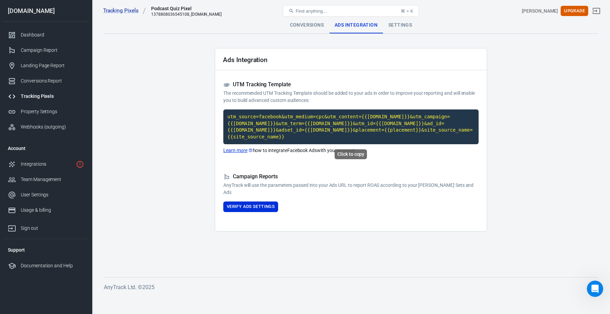 The width and height of the screenshot is (610, 314). I want to click on button: Gif picker, so click(24, 226).